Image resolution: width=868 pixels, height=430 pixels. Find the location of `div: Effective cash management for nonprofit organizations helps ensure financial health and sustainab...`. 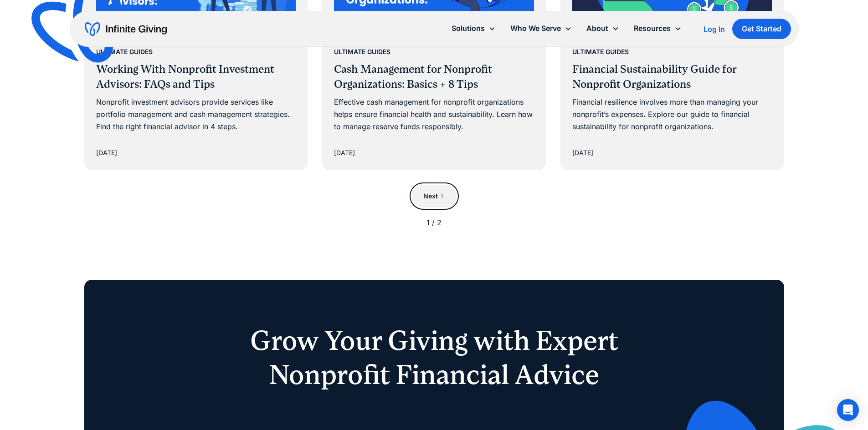

div: Effective cash management for nonprofit organizations helps ensure financial health and sustainab... is located at coordinates (434, 115).